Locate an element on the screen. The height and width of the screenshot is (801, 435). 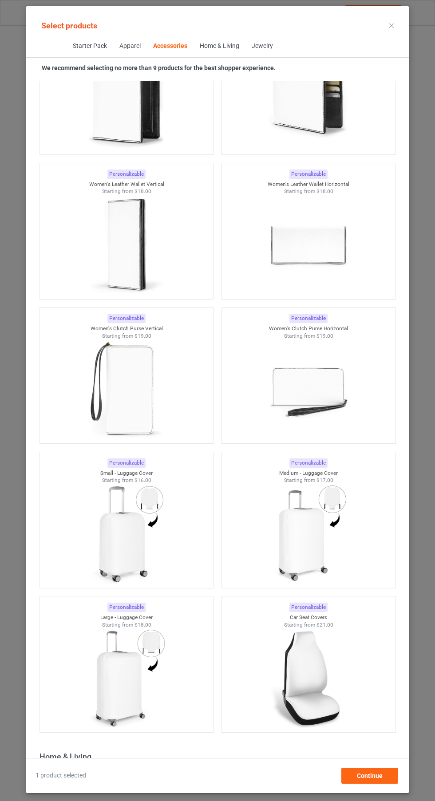
div: Medium - Luggage Cover is located at coordinates (309, 473).